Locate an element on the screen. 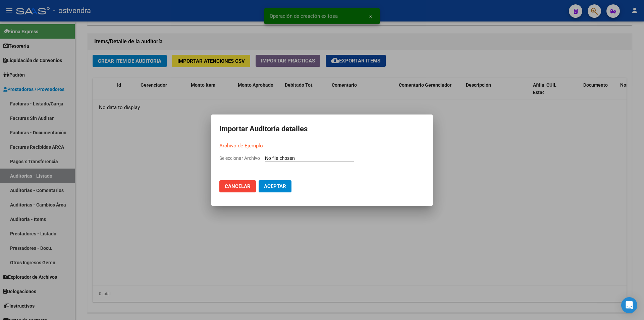  span: Aceptar is located at coordinates (275, 186).